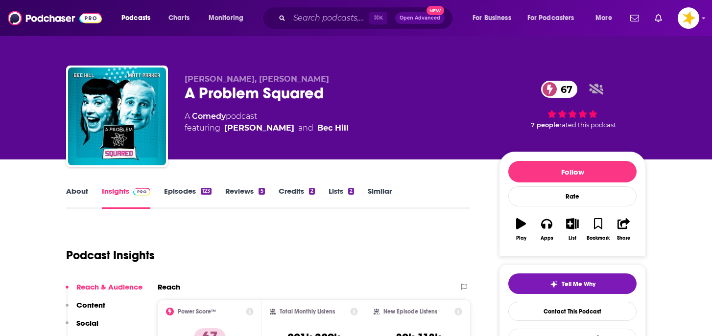 The height and width of the screenshot is (336, 712). Describe the element at coordinates (559, 89) in the screenshot. I see `a: 67` at that location.